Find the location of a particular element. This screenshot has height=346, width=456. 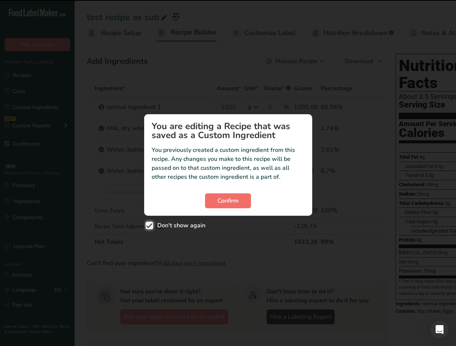

div: Open Intercom Messenger is located at coordinates (440, 330).